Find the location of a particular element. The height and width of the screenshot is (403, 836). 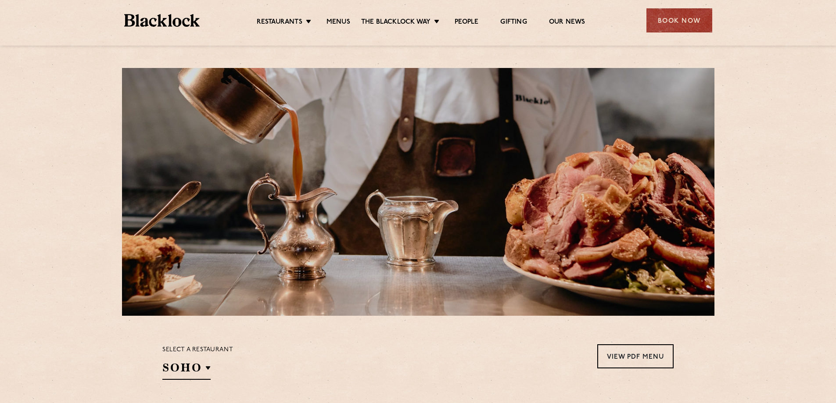

a: The Blacklock Way is located at coordinates (396, 23).